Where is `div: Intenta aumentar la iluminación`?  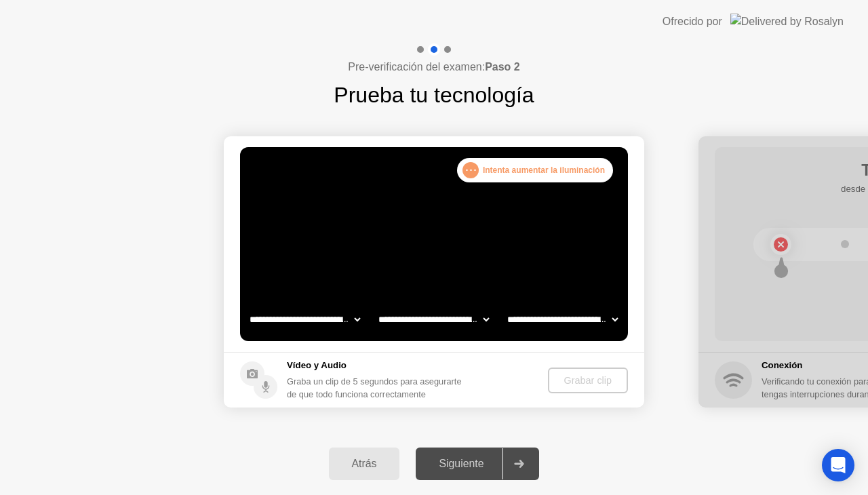 div: Intenta aumentar la iluminación is located at coordinates (535, 170).